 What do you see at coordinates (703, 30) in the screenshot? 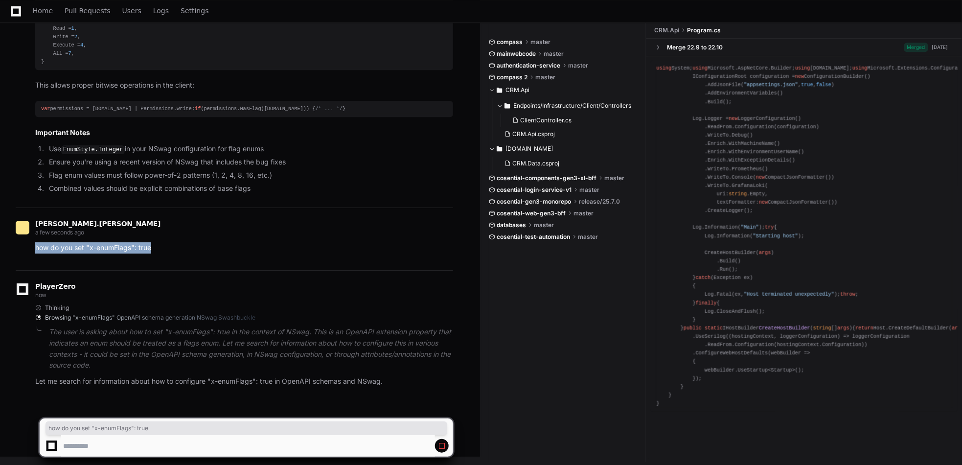
I see `span: Program.cs` at bounding box center [703, 30].